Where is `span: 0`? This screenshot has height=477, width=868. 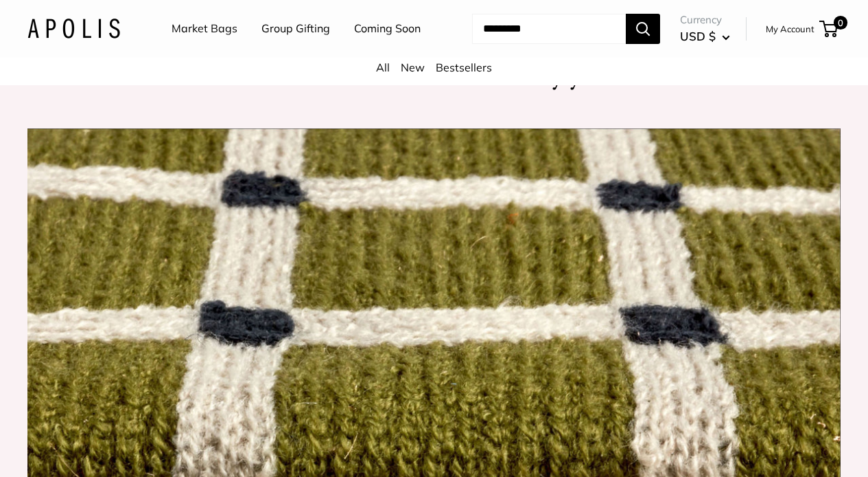 span: 0 is located at coordinates (841, 22).